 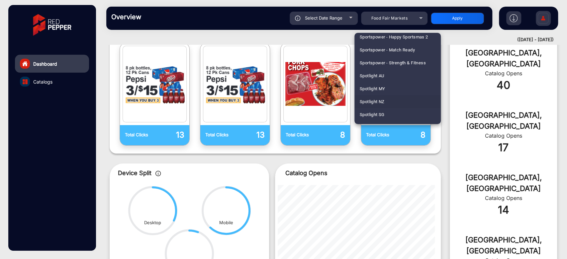 I want to click on span: Sportspower - Match Ready, so click(x=387, y=50).